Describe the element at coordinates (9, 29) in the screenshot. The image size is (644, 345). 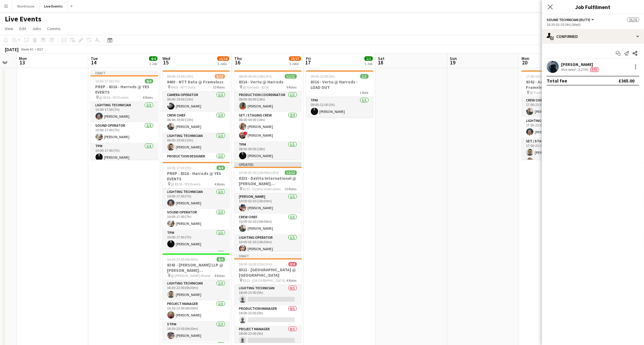
I see `span: View` at that location.